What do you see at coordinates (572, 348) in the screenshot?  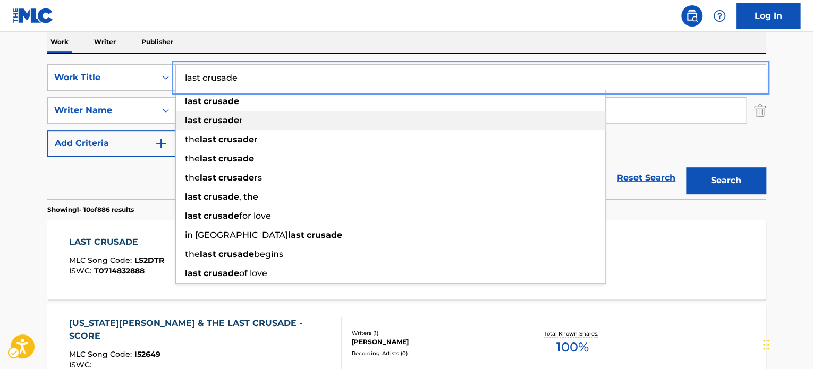 I see `span: 100 %` at bounding box center [572, 348].